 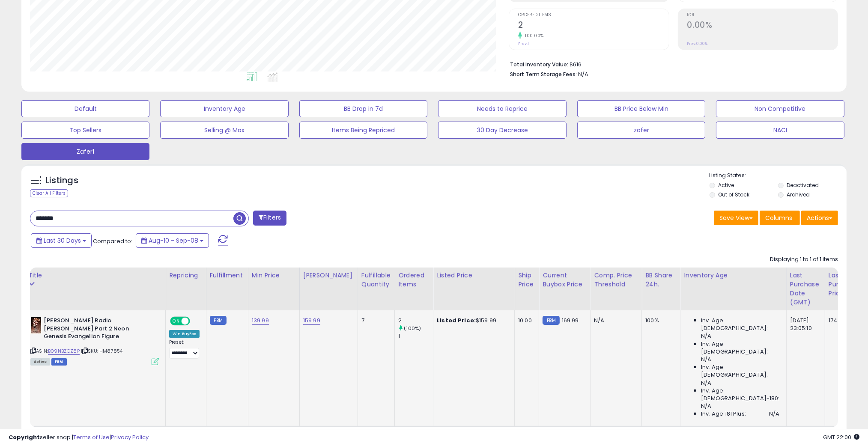 What do you see at coordinates (363, 109) in the screenshot?
I see `button: BB Drop in 7d` at bounding box center [363, 109].